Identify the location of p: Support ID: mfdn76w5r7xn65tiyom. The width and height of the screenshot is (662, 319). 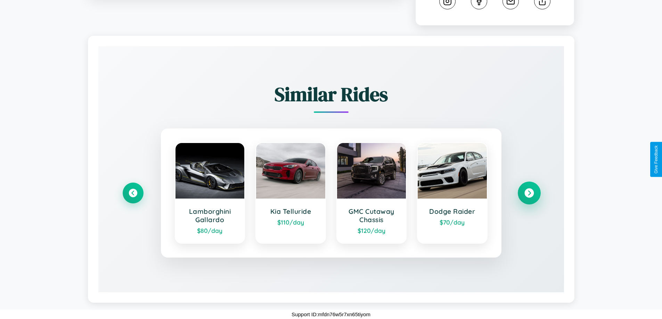
(331, 315).